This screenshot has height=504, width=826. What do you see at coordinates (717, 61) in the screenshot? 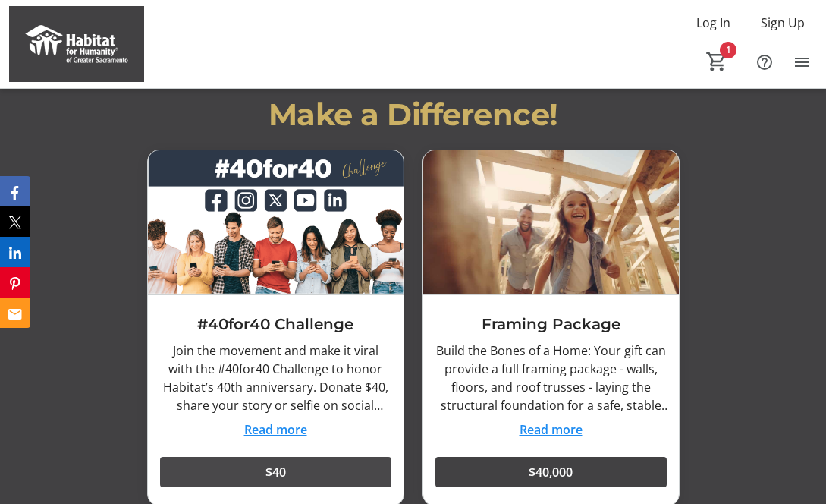
I see `button: Cart` at bounding box center [717, 61].